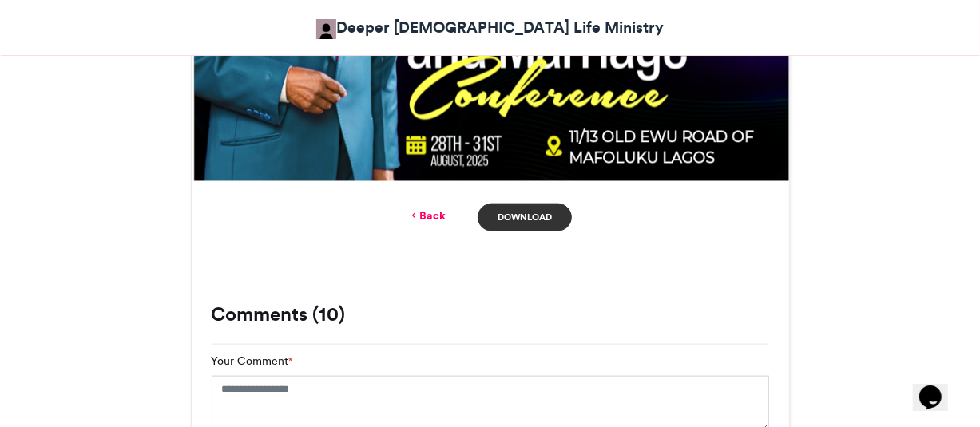 The width and height of the screenshot is (980, 427). What do you see at coordinates (326, 29) in the screenshot?
I see `img: Obafemi Bello` at bounding box center [326, 29].